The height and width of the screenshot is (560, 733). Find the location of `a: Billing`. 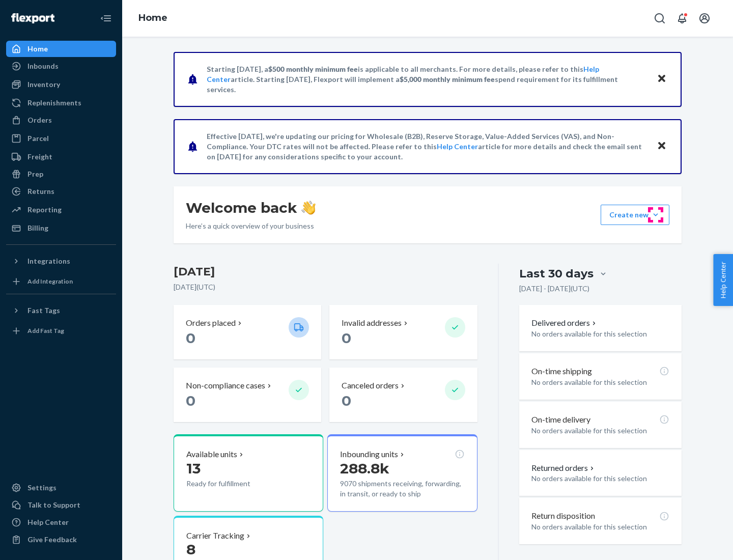

a: Billing is located at coordinates (61, 228).